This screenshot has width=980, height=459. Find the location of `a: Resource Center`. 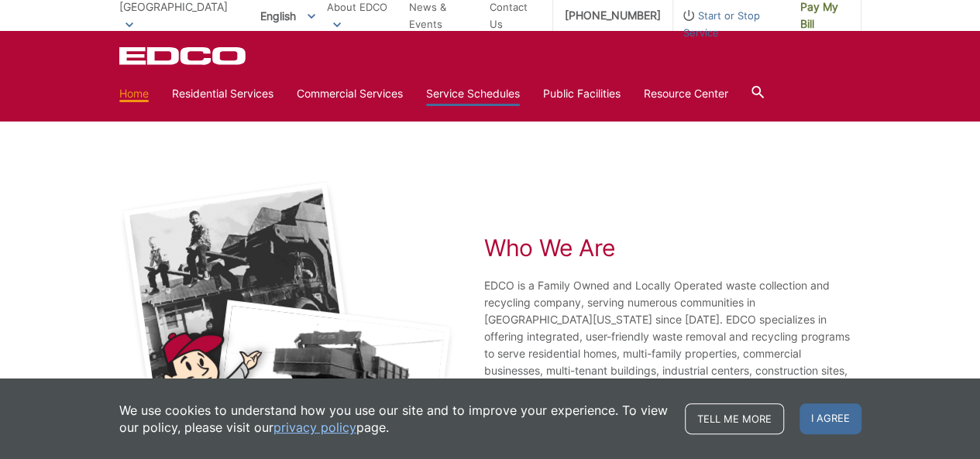

a: Resource Center is located at coordinates (686, 94).